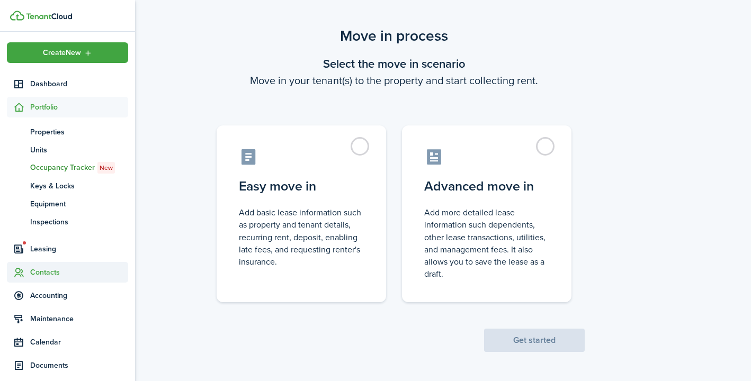 Image resolution: width=751 pixels, height=381 pixels. I want to click on a: Properties, so click(67, 132).